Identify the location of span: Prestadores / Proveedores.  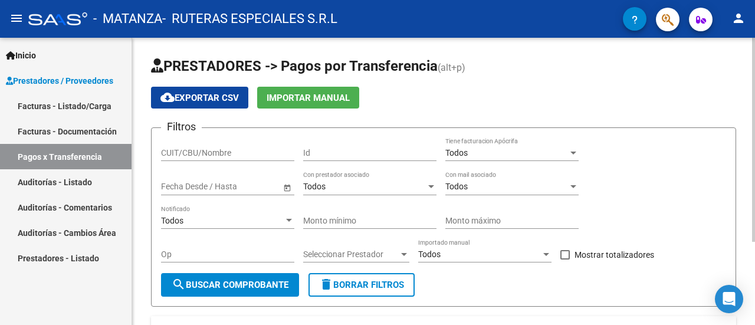
(60, 81).